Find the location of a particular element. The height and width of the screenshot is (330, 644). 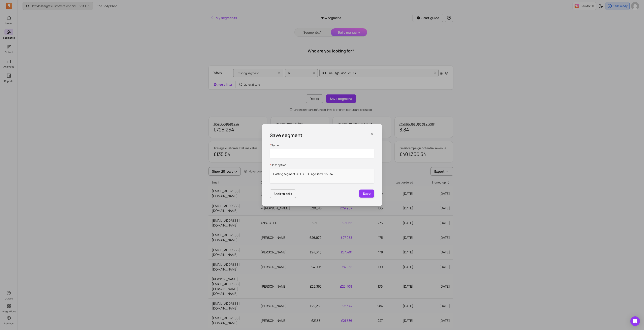

h3: Save segment is located at coordinates (286, 135).